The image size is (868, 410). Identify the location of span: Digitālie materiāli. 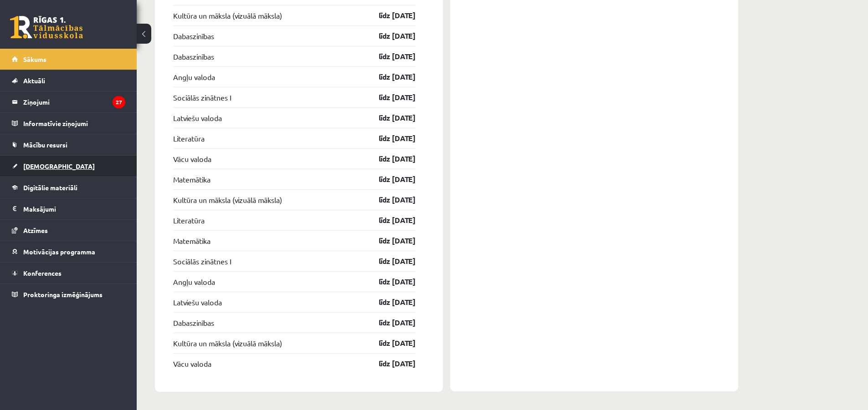
(50, 187).